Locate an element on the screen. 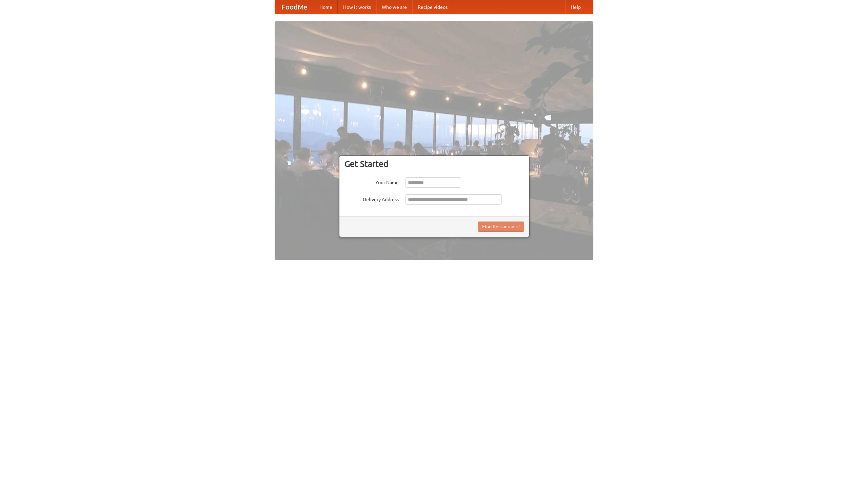 The image size is (868, 480). a: Recipe videos is located at coordinates (432, 7).